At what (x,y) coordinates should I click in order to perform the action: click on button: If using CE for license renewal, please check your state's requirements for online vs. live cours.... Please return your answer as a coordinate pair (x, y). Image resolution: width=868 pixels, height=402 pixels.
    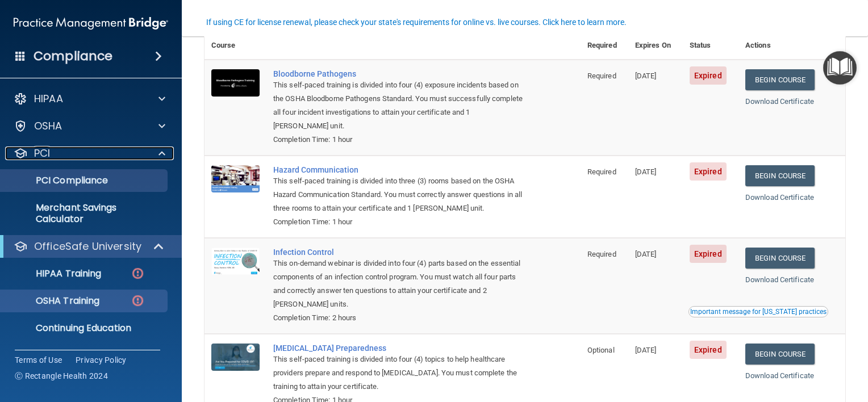
    Looking at the image, I should click on (417, 22).